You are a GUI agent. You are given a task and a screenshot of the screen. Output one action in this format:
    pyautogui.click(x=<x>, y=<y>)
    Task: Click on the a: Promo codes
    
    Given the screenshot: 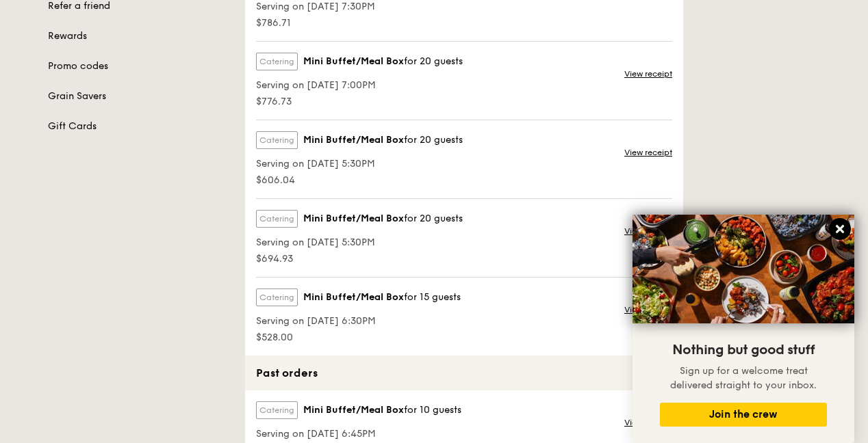 What is the action you would take?
    pyautogui.click(x=138, y=66)
    